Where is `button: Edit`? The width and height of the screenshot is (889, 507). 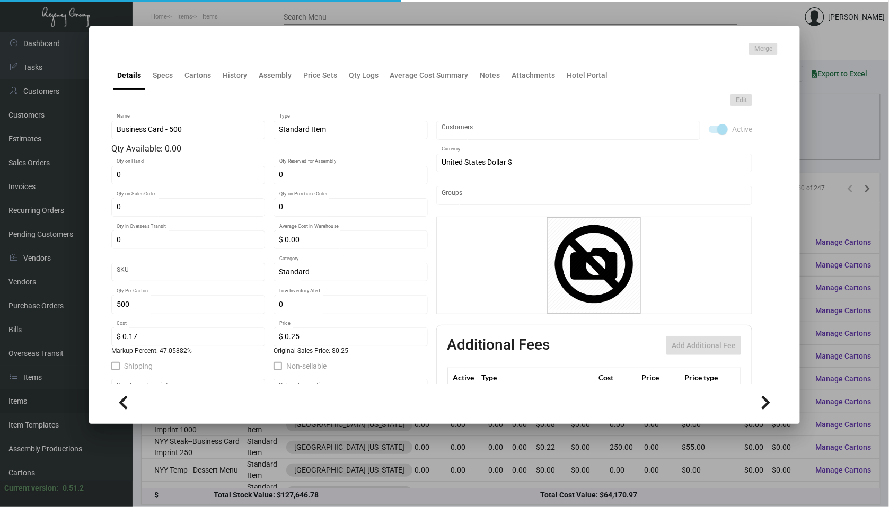
button: Edit is located at coordinates (741, 100).